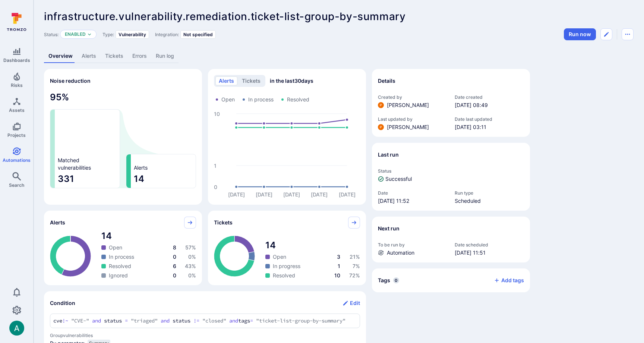 The width and height of the screenshot is (644, 343). What do you see at coordinates (451, 239) in the screenshot?
I see `section: Next run widget` at bounding box center [451, 239].